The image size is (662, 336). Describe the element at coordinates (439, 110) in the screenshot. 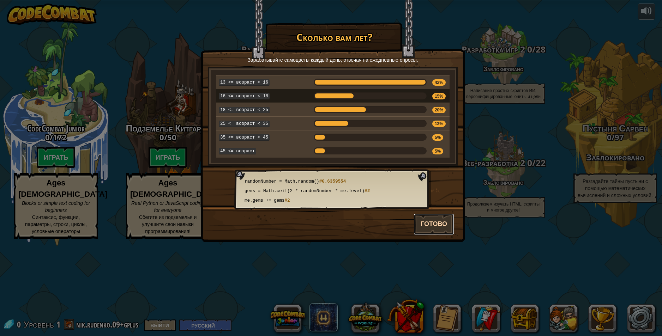

I see `span: 20%` at that location.